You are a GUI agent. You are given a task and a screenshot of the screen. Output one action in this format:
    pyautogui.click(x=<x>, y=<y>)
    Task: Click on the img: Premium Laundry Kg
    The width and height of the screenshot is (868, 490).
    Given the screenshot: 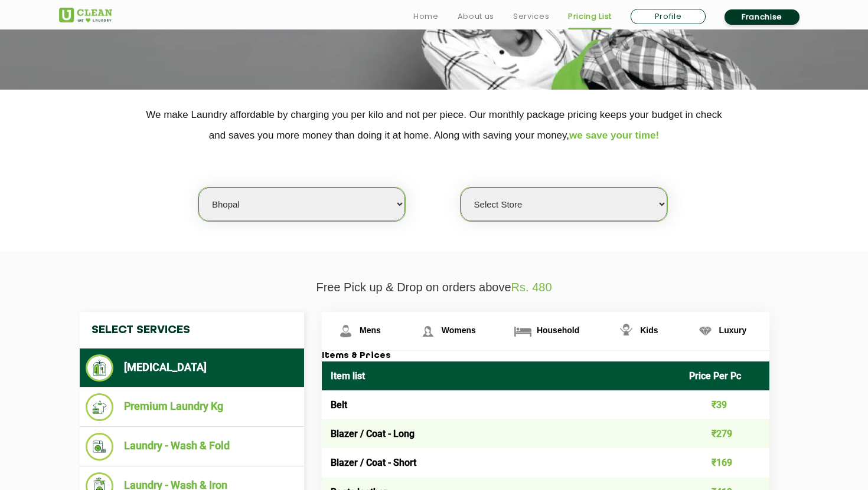 What is the action you would take?
    pyautogui.click(x=99, y=407)
    